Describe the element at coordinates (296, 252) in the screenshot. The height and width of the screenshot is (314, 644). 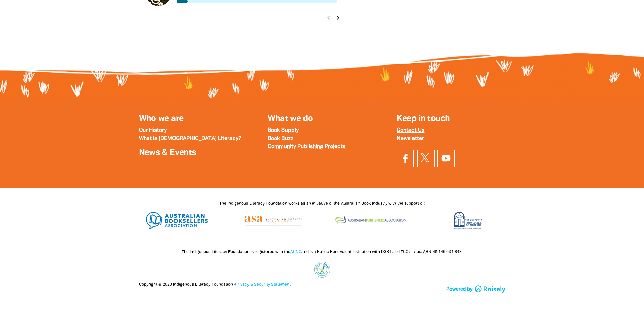
I see `a: ACNC` at that location.